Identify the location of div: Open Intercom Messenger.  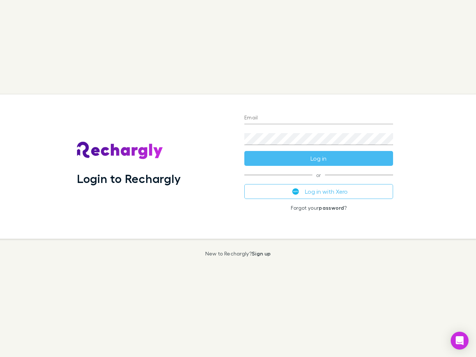
(460, 341).